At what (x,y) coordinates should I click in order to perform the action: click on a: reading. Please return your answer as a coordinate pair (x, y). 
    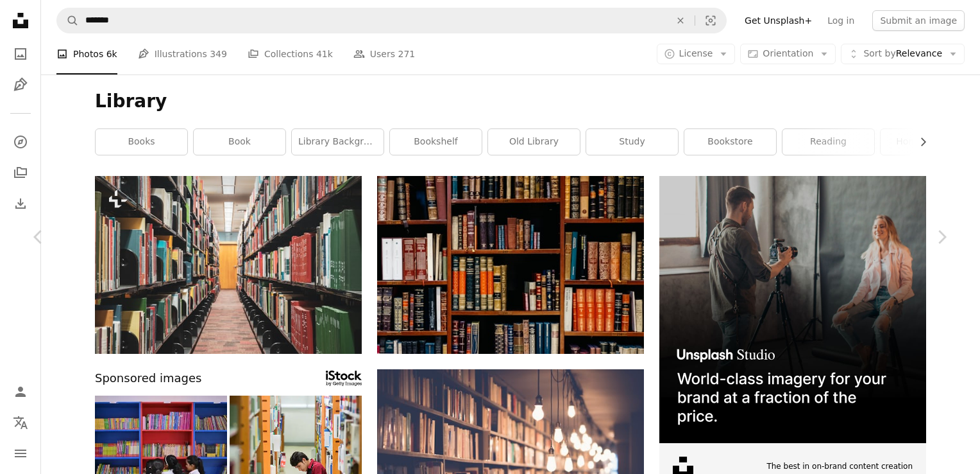
    Looking at the image, I should click on (828, 142).